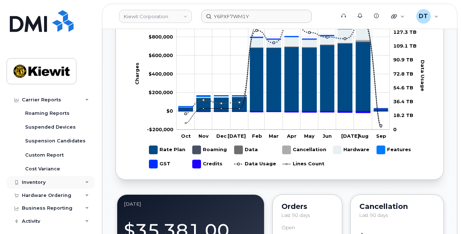 This screenshot has width=461, height=234. What do you see at coordinates (403, 60) in the screenshot?
I see `tspan: 90.9 TB` at bounding box center [403, 60].